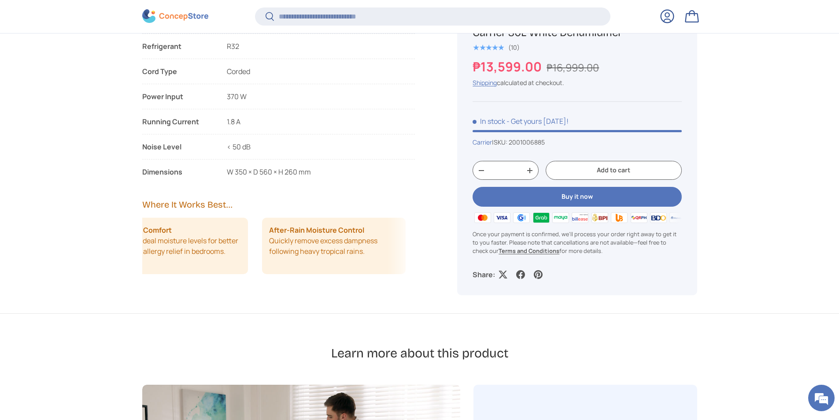 Image resolution: width=839 pixels, height=420 pixels. What do you see at coordinates (237, 96) in the screenshot?
I see `span: 370 W` at bounding box center [237, 96].